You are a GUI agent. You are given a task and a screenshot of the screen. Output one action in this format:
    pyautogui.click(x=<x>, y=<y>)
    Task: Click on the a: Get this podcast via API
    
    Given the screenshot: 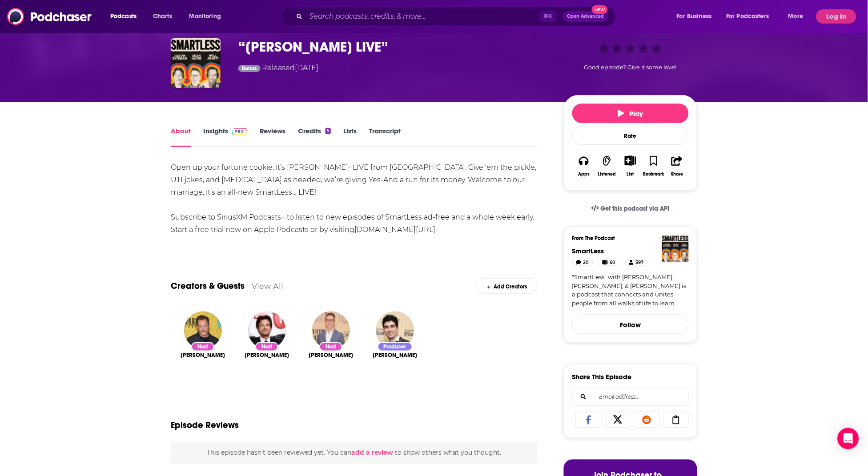 What is the action you would take?
    pyautogui.click(x=630, y=208)
    